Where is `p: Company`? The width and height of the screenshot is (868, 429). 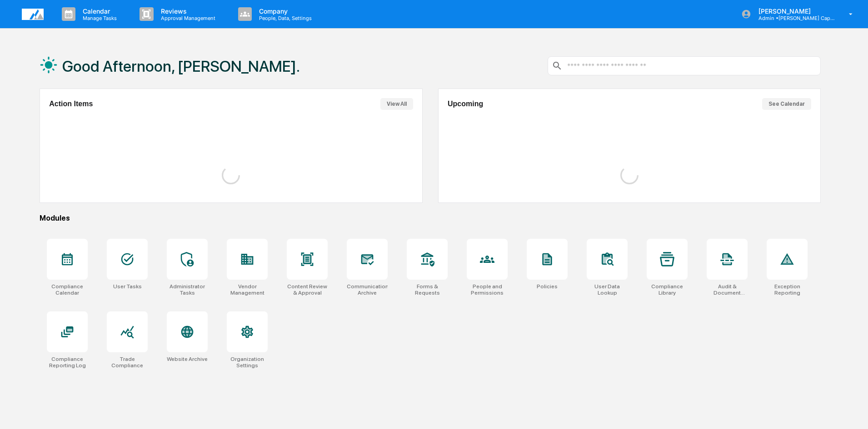 p: Company is located at coordinates (284, 11).